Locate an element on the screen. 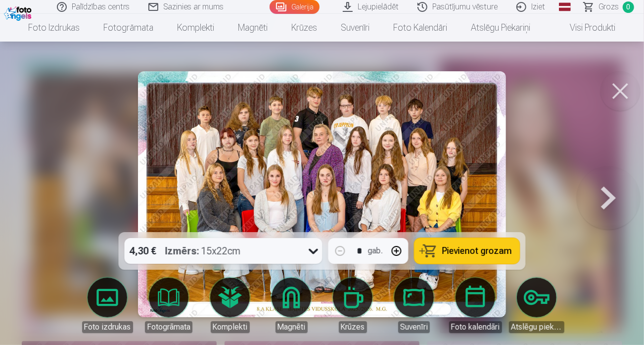 The image size is (644, 345). div: Foto kalendāri is located at coordinates (475, 327).